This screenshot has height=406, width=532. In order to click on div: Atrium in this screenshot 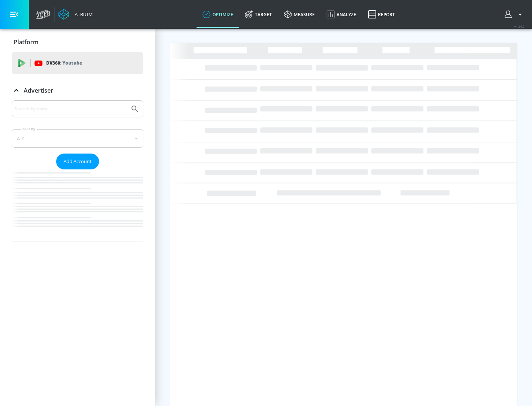, I will do `click(82, 14)`.